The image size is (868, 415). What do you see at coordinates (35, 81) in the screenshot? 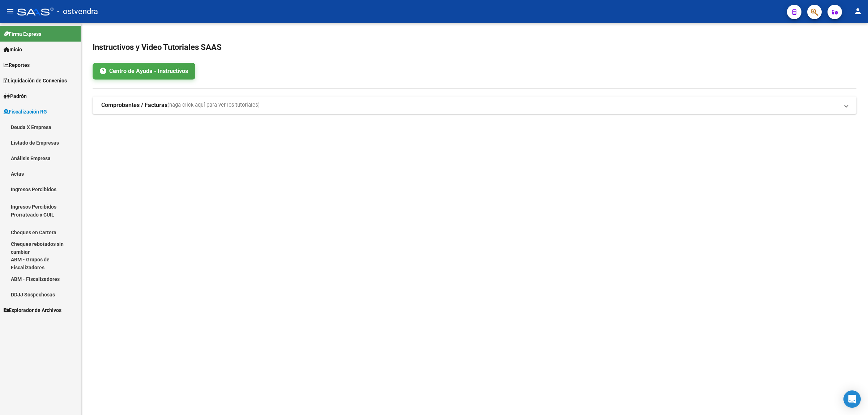
I see `span: Liquidación de Convenios` at bounding box center [35, 81].